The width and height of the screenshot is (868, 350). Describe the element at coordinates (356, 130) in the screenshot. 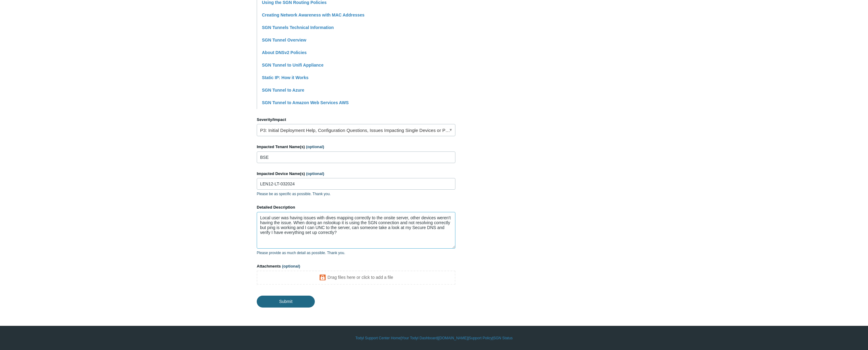

I see `a: P3: Initial Deployment Help, Configuration Questions, Issues Impacting Single Devices or Past Out...` at that location.